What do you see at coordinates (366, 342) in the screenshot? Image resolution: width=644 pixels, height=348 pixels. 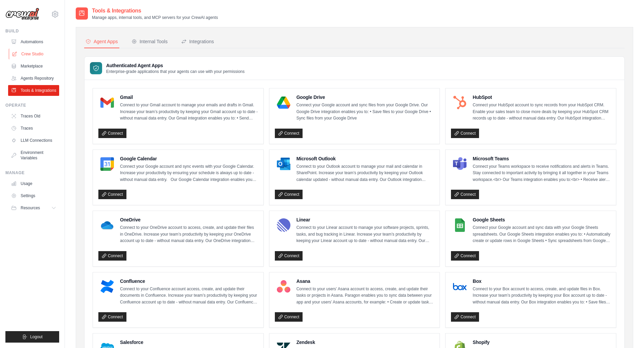 I see `h4: Zendesk` at bounding box center [366, 342].